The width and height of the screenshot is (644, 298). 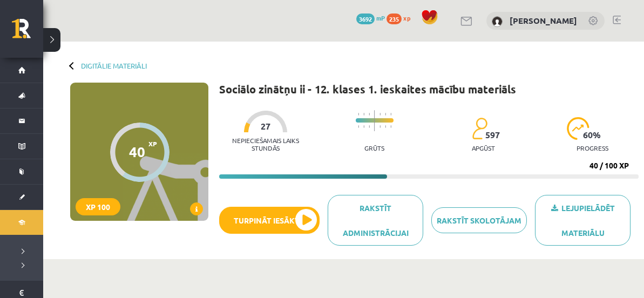 I want to click on div: 40, so click(x=137, y=152).